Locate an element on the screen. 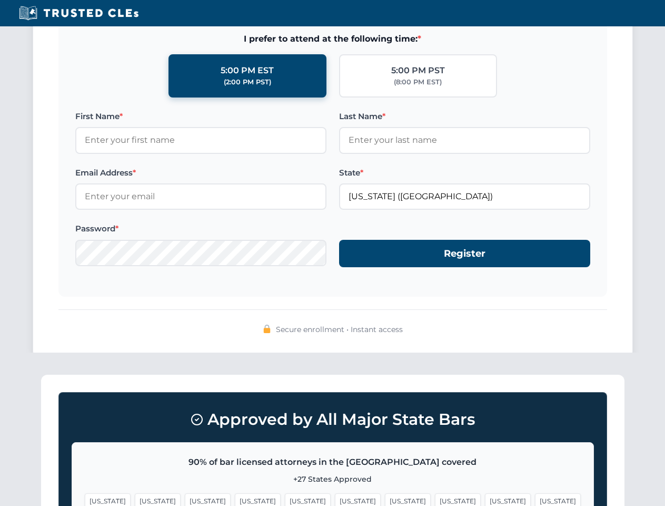  label: First Name is located at coordinates (201, 116).